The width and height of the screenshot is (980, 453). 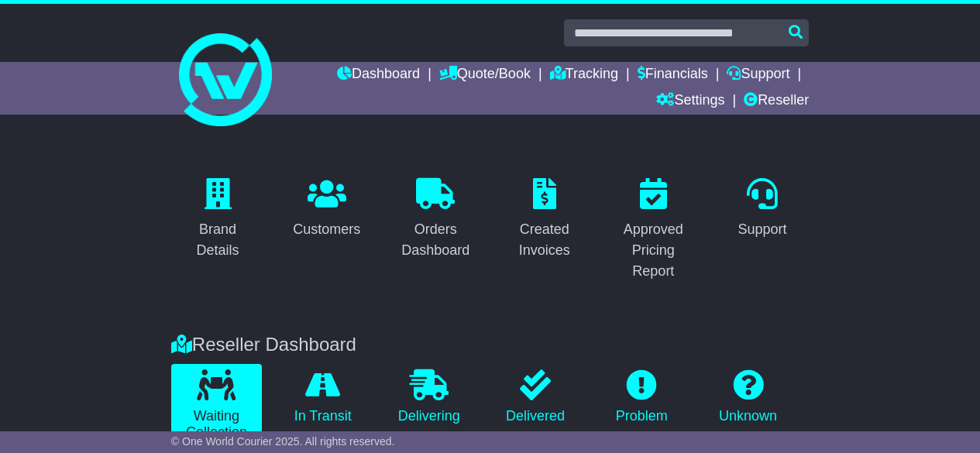 What do you see at coordinates (653, 250) in the screenshot?
I see `div: Approved Pricing Report` at bounding box center [653, 250].